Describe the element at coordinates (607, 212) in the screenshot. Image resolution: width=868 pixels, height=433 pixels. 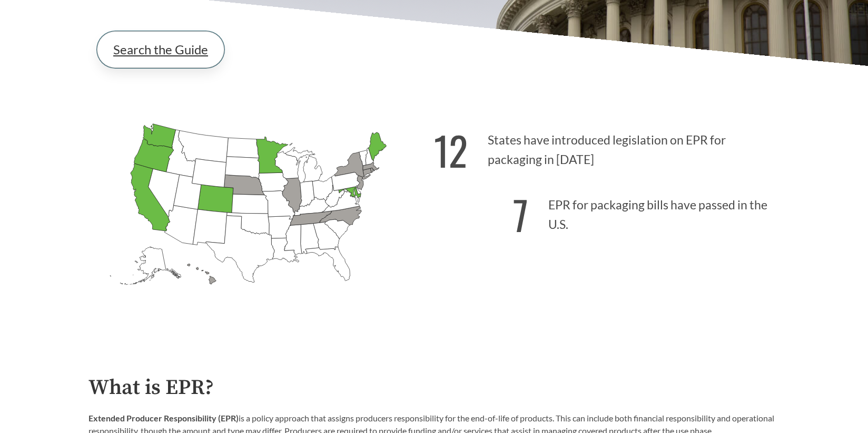
I see `p: EPR for packaging bills have passed in the U.S.` at that location.